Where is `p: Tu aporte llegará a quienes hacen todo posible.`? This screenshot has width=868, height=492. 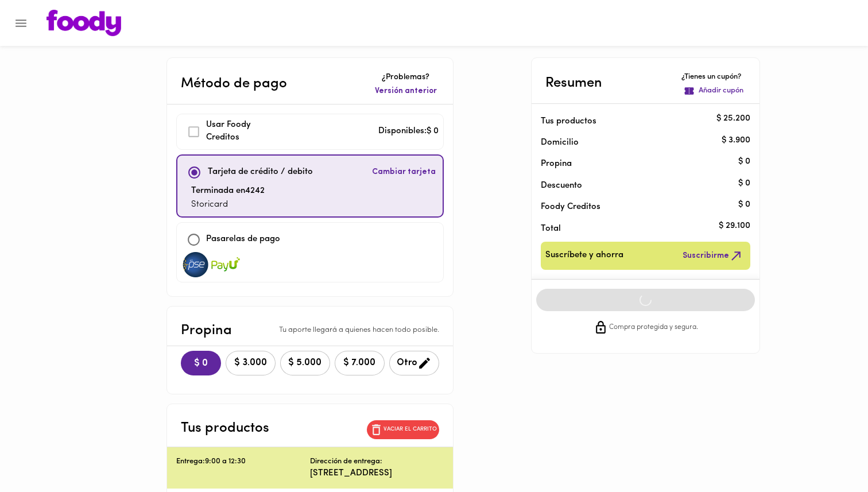 p: Tu aporte llegará a quienes hacen todo posible. is located at coordinates (359, 330).